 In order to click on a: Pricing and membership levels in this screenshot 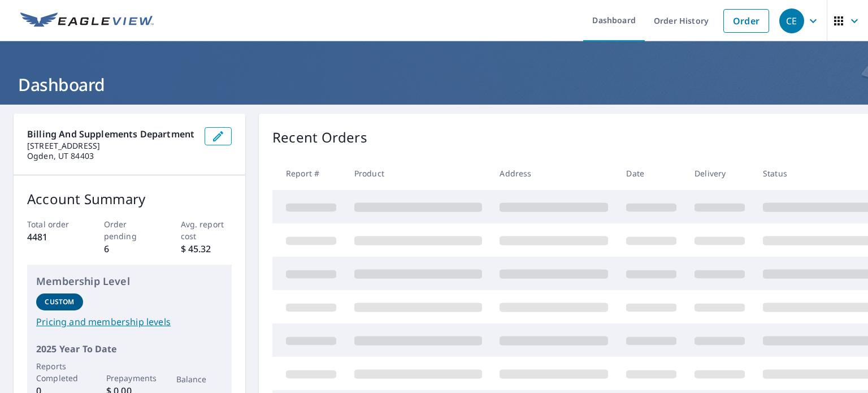, I will do `click(129, 322)`.